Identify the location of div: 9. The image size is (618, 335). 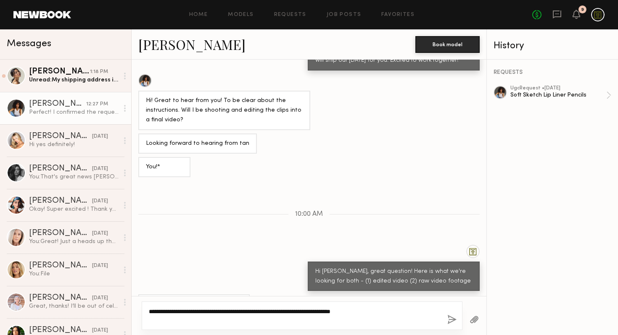
(582, 10).